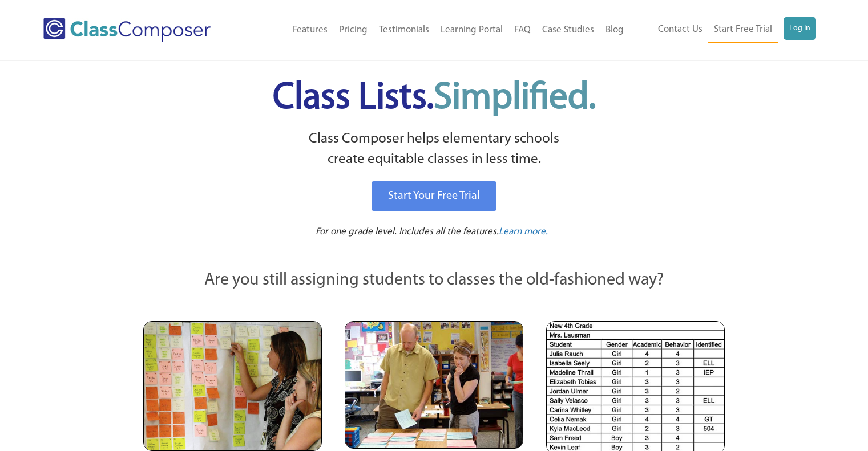 The height and width of the screenshot is (451, 868). Describe the element at coordinates (434, 196) in the screenshot. I see `a: Start Your Free Trial` at that location.